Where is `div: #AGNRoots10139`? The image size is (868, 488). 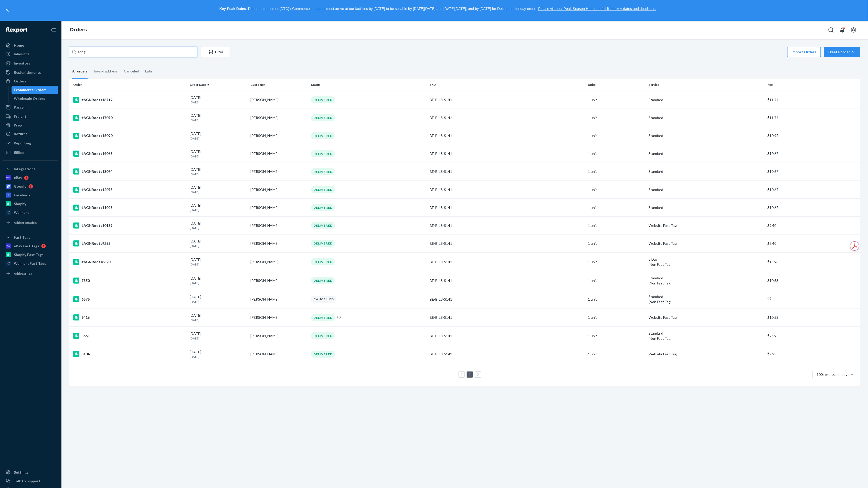 div: #AGNRoots10139 is located at coordinates (129, 225).